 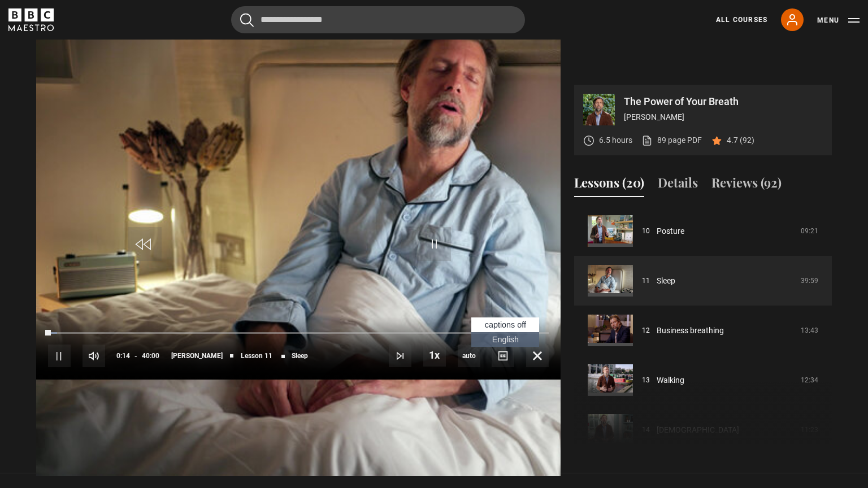 What do you see at coordinates (298, 334) in the screenshot?
I see `div: Progress Bar` at bounding box center [298, 334].